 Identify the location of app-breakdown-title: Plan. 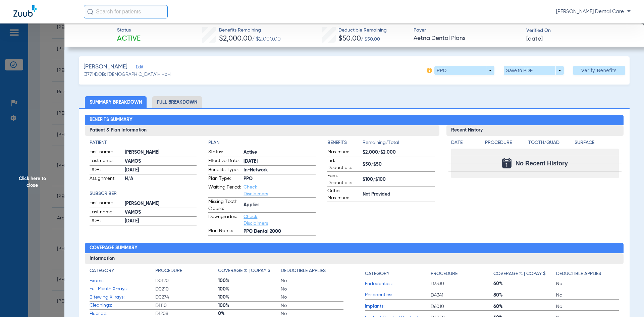
(262, 142).